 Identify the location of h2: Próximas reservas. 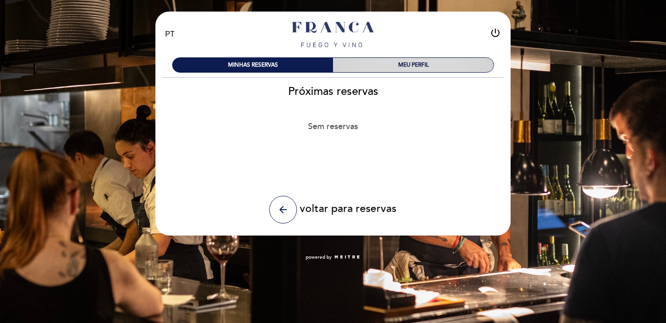
(333, 91).